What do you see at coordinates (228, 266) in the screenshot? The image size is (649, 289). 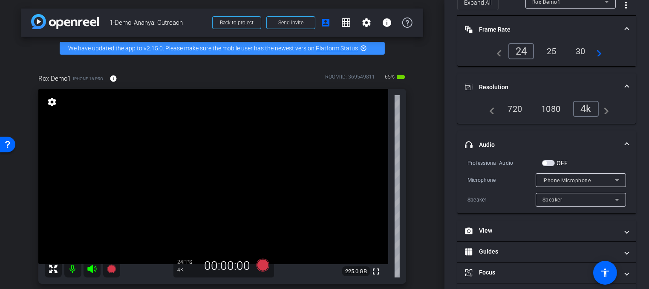 I see `div: 00:00:00` at bounding box center [228, 266].